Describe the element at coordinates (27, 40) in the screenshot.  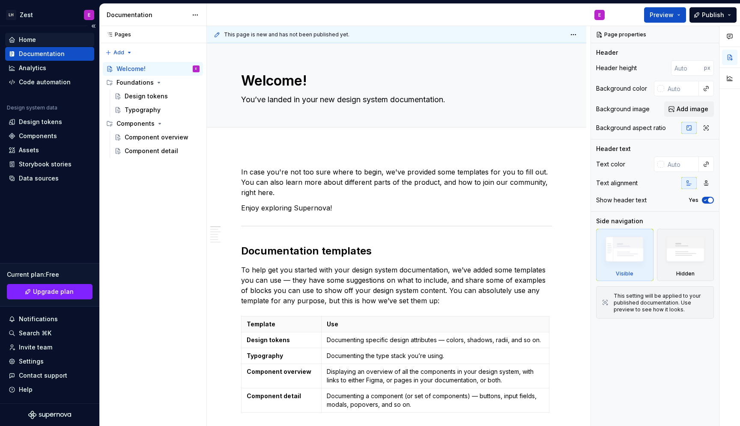
I see `div: Home` at that location.